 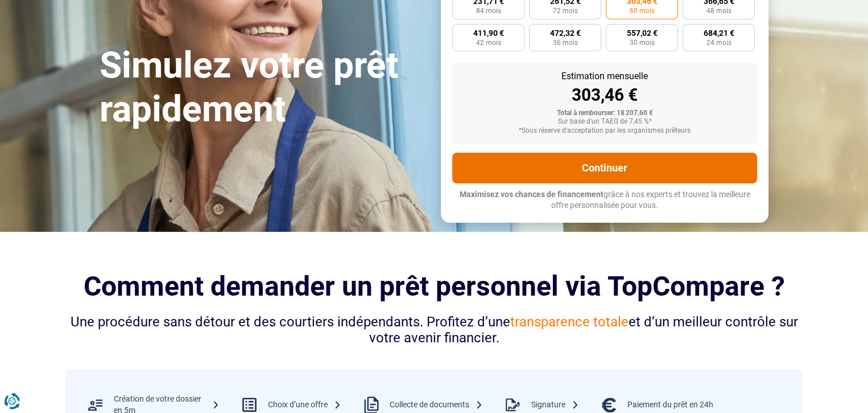 I want to click on span: 472,32 €, so click(x=565, y=33).